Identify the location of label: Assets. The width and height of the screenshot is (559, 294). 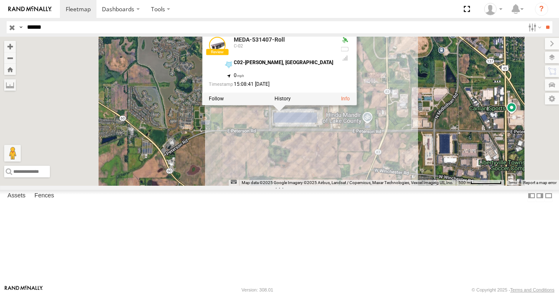
(16, 196).